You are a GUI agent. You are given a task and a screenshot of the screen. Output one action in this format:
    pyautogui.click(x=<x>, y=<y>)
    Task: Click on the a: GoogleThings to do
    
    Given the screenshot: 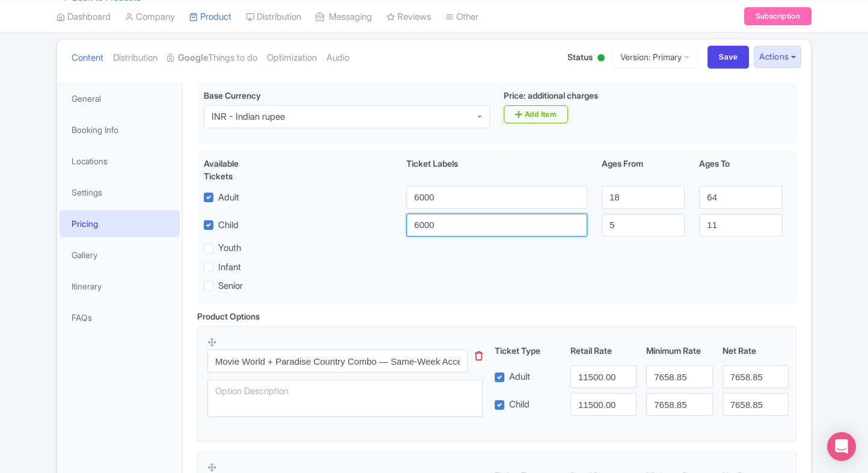 What is the action you would take?
    pyautogui.click(x=212, y=58)
    